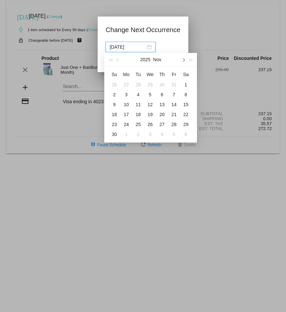 This screenshot has height=312, width=286. Describe the element at coordinates (114, 95) in the screenshot. I see `td: 11/2/2025` at that location.